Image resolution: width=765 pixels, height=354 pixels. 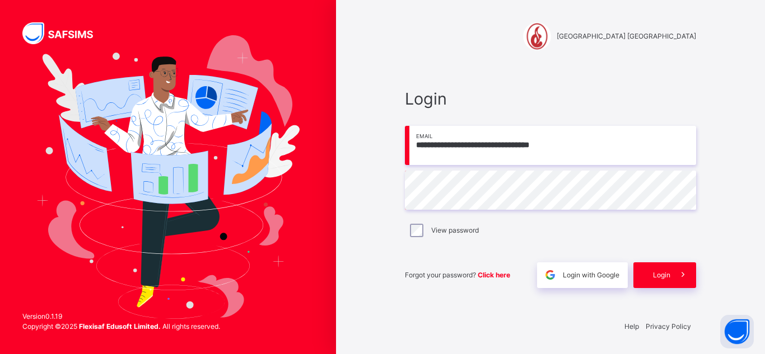 What do you see at coordinates (64, 33) in the screenshot?
I see `img: SAFSIMS Logo` at bounding box center [64, 33].